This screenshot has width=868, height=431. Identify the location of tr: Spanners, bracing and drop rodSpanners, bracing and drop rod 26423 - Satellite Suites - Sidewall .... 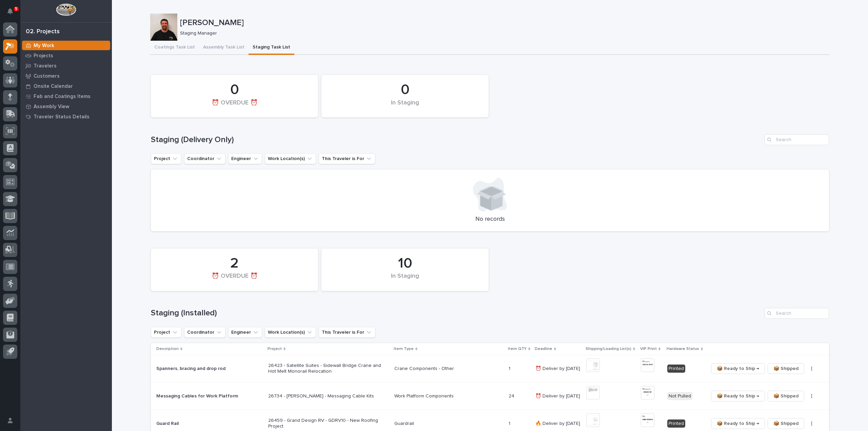
(490, 368).